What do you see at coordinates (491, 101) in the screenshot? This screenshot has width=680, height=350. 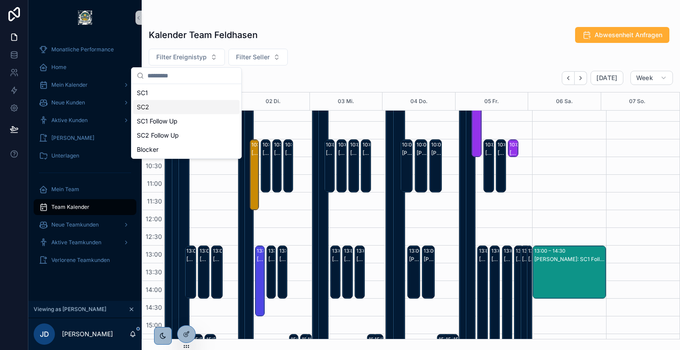 I see `button: 05 Fr.` at bounding box center [491, 101].